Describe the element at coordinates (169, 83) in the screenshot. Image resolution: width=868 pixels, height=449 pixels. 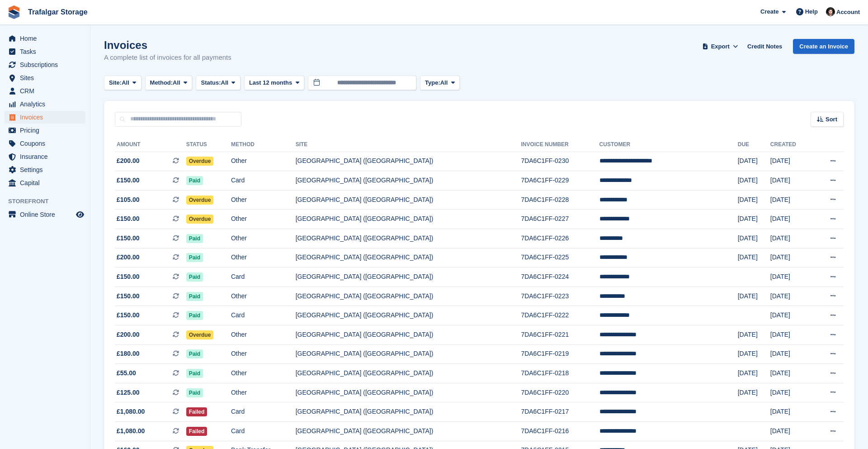
I see `button: Method: All` at that location.